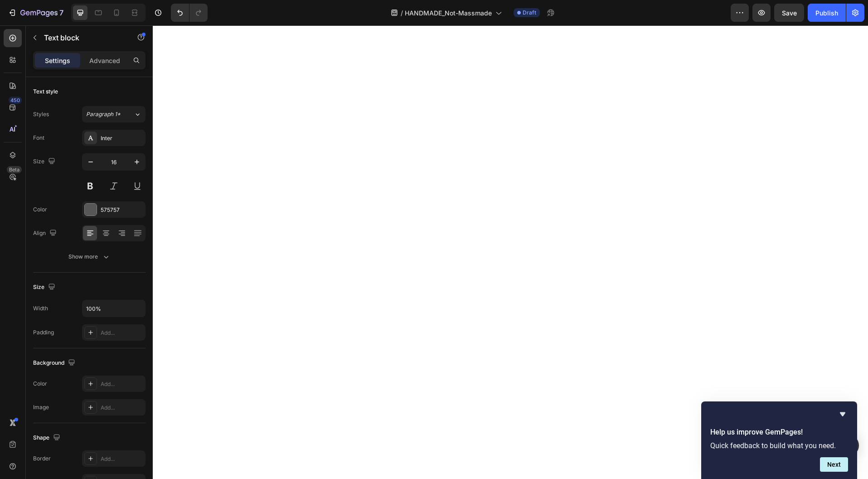  I want to click on p: 7, so click(61, 13).